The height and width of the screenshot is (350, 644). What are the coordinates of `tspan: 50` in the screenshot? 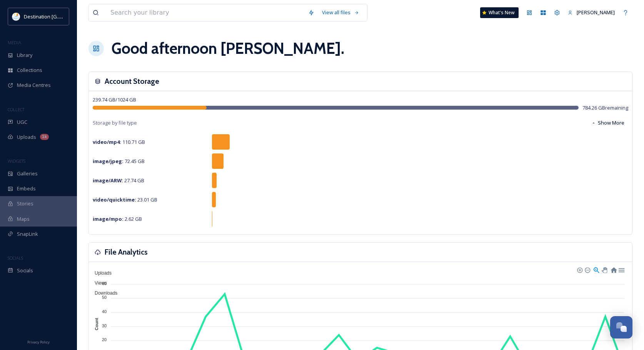 It's located at (104, 297).